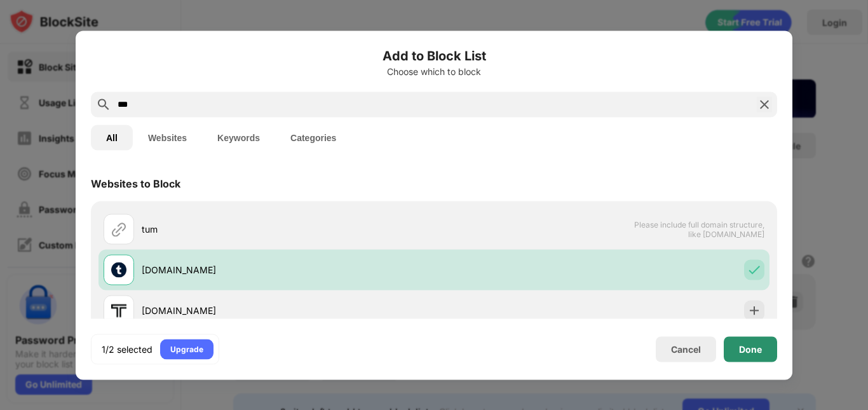 The width and height of the screenshot is (868, 410). What do you see at coordinates (167, 137) in the screenshot?
I see `button: Websites` at bounding box center [167, 137].